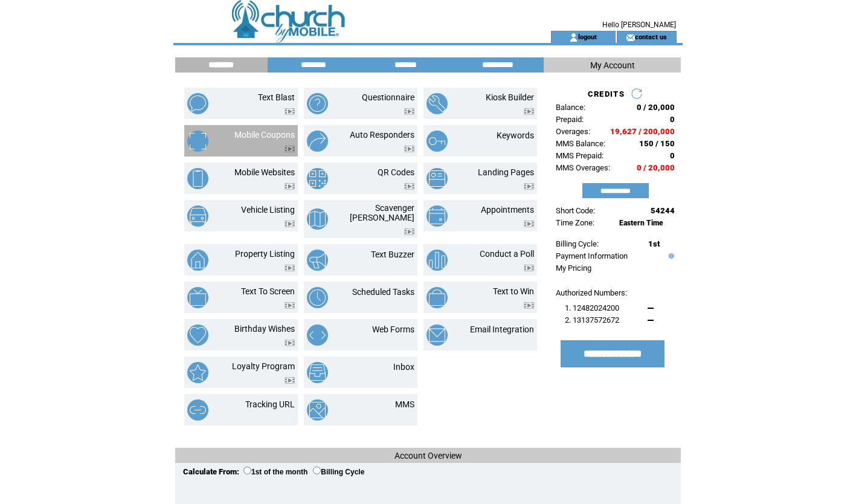 The image size is (856, 504). Describe the element at coordinates (570, 107) in the screenshot. I see `span: Balance:` at that location.